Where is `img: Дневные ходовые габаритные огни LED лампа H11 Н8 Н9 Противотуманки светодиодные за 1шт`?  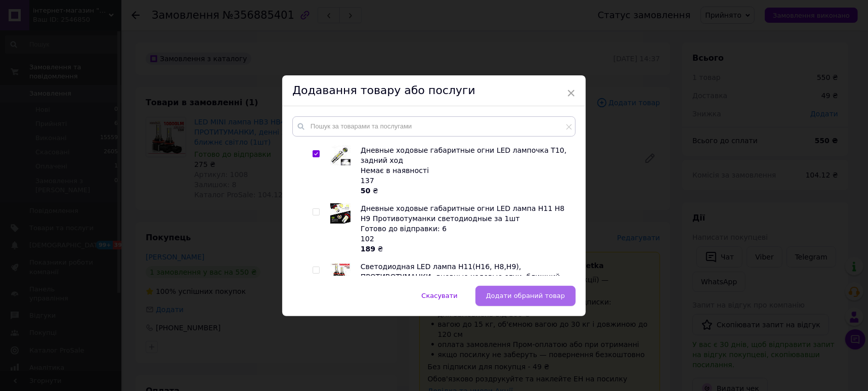
img: Дневные ходовые габаритные огни LED лампа H11 Н8 Н9 Противотуманки светодиодные за 1шт is located at coordinates (340, 214).